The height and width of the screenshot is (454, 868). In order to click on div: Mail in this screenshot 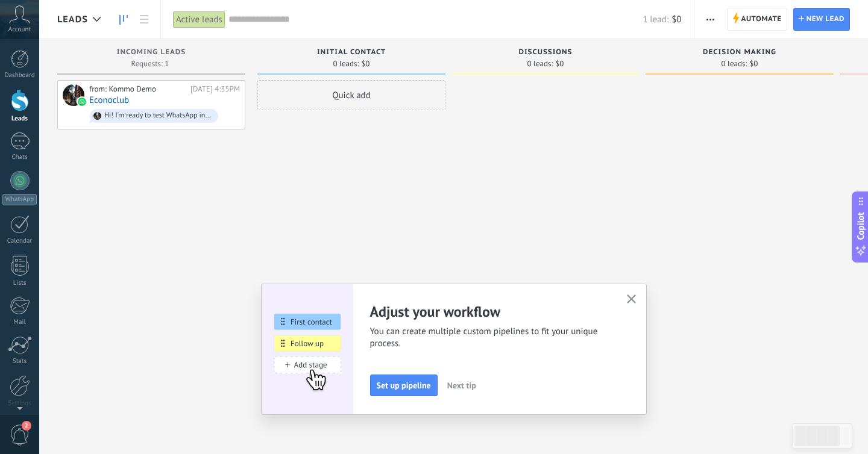, I will do `click(20, 322)`.